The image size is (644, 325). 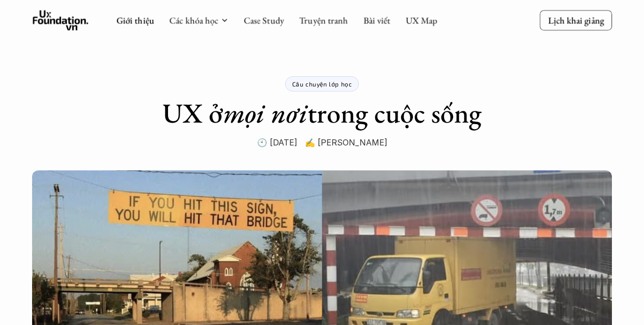 I want to click on p: Câu chuyện lớp học, so click(x=322, y=84).